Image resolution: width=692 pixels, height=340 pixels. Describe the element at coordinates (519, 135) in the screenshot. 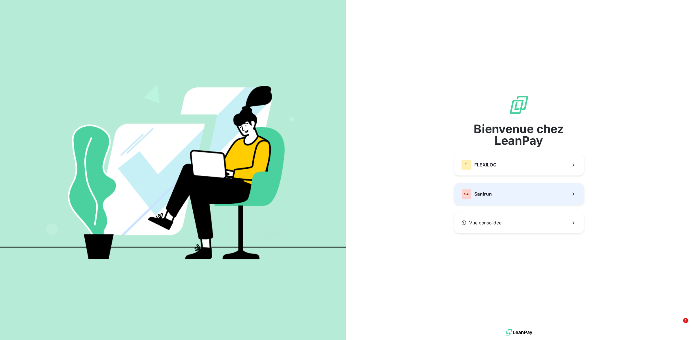

I see `span: Bienvenue chez LeanPay` at that location.